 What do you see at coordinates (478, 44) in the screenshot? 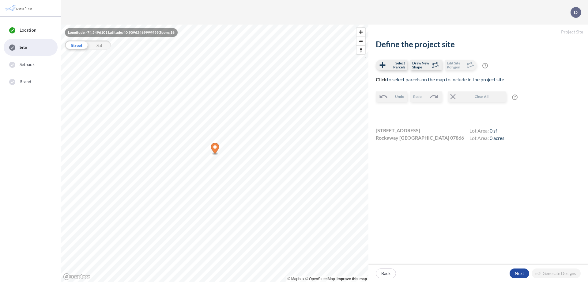
I see `h2: Define the project site` at bounding box center [478, 44].